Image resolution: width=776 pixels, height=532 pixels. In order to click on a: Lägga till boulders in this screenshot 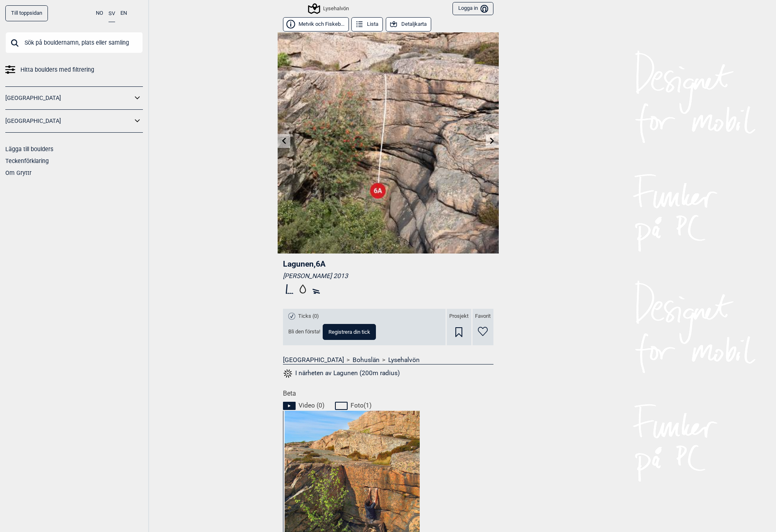, I will do `click(29, 149)`.